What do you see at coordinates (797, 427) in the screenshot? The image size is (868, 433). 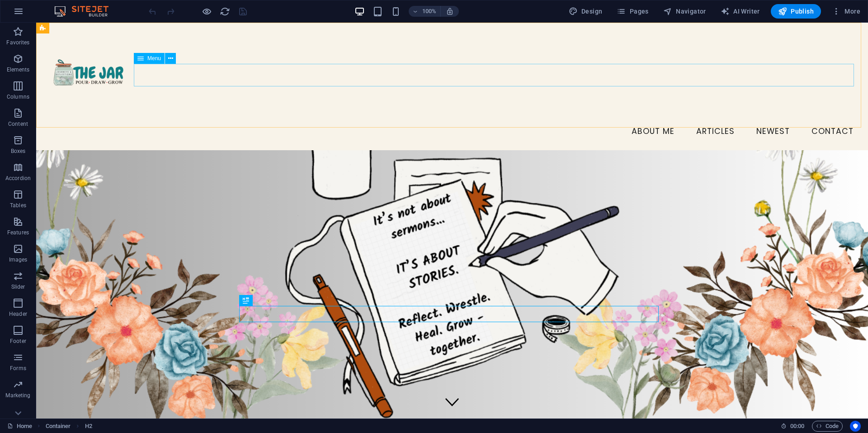 I see `span: 00 00` at bounding box center [797, 427].